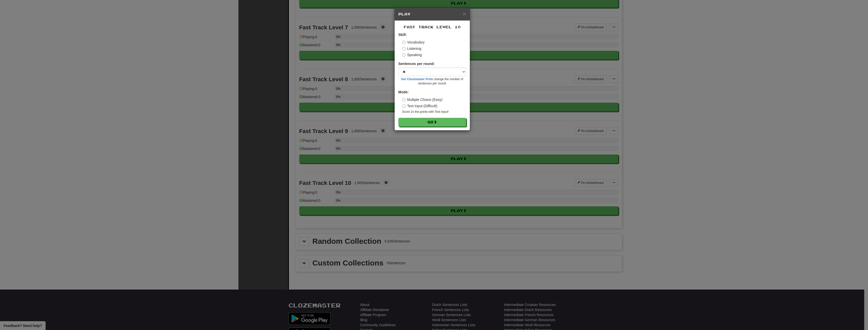 This screenshot has height=330, width=868. What do you see at coordinates (402, 34) in the screenshot?
I see `strong: Skill:` at bounding box center [402, 34].